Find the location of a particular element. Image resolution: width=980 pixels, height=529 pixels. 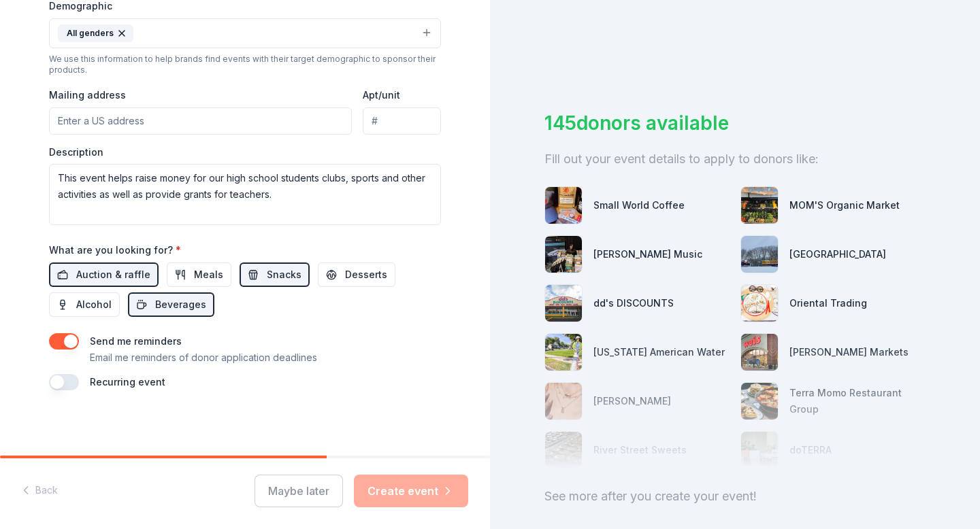

button: Meals is located at coordinates (199, 275).